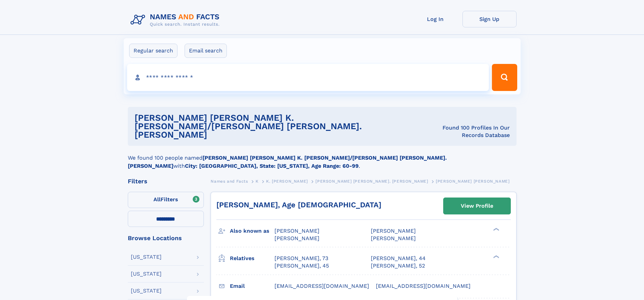 The image size is (644, 300). I want to click on span: All, so click(157, 199).